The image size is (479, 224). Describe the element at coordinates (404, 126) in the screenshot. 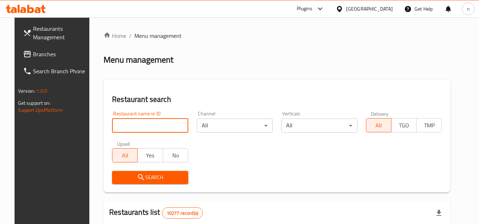

I see `span: TGO` at that location.